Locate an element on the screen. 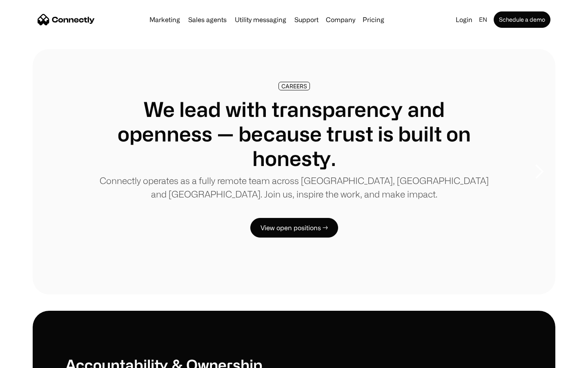 This screenshot has width=588, height=368. aside: Language selected: English is located at coordinates (29, 359).